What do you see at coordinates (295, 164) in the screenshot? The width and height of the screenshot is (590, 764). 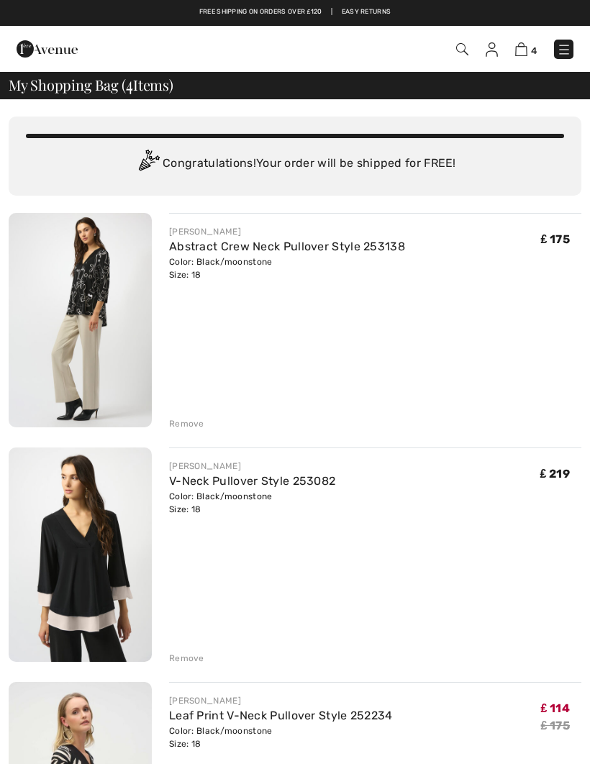 I see `div: Congratulations! Your order will be shipped for FREE!` at bounding box center [295, 164].